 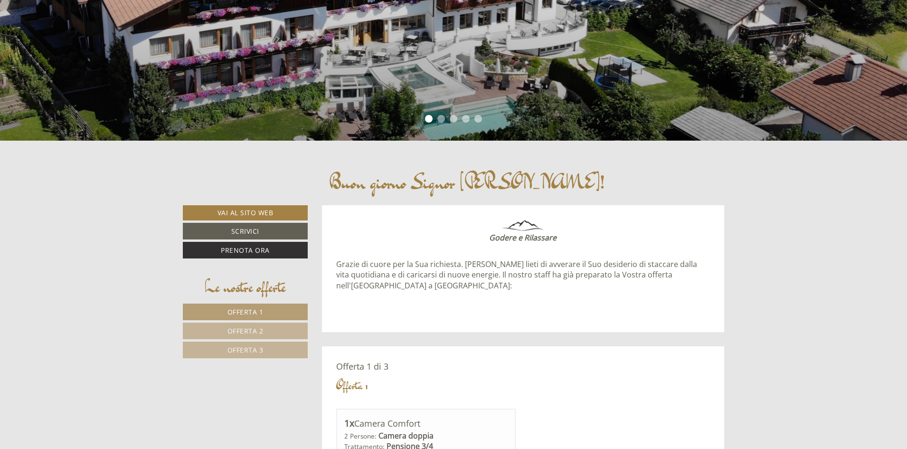 I want to click on b: 1x, so click(x=349, y=422).